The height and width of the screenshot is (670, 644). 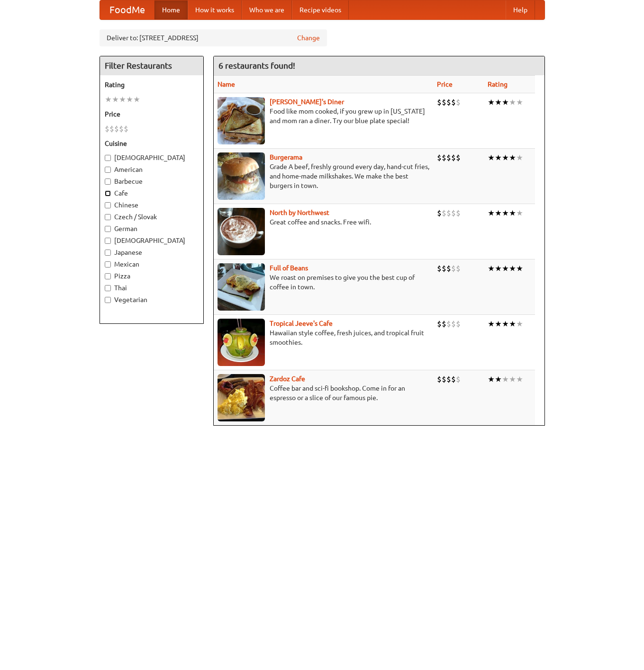 I want to click on a: FoodMe, so click(x=127, y=10).